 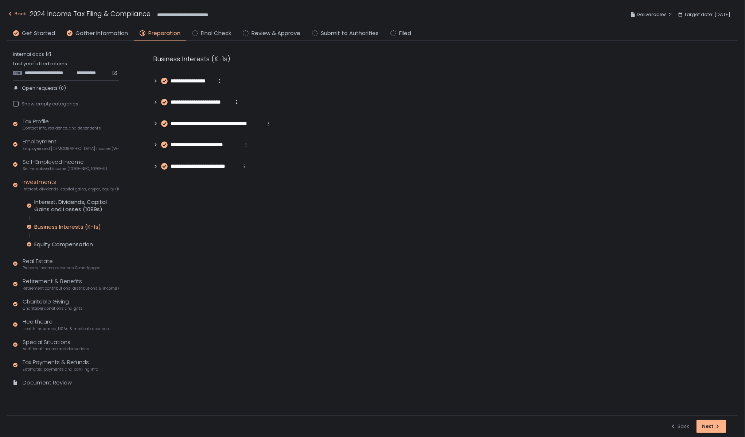 I want to click on div: Next, so click(x=711, y=426).